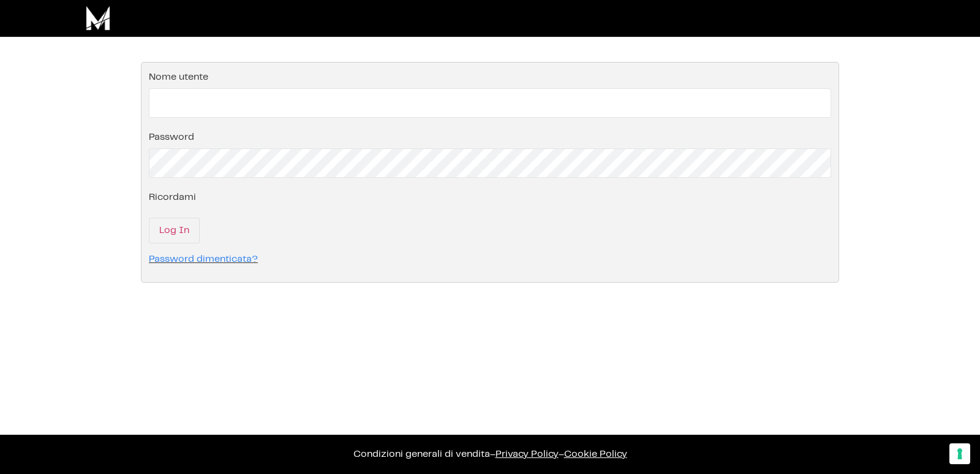 This screenshot has height=474, width=980. I want to click on a: Password dimenticata?, so click(203, 259).